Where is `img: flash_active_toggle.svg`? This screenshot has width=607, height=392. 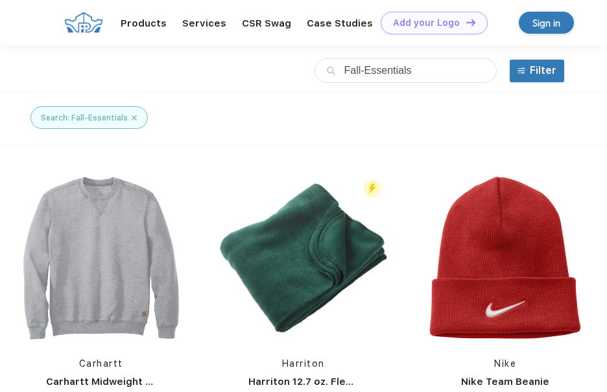
img: flash_active_toggle.svg is located at coordinates (372, 189).